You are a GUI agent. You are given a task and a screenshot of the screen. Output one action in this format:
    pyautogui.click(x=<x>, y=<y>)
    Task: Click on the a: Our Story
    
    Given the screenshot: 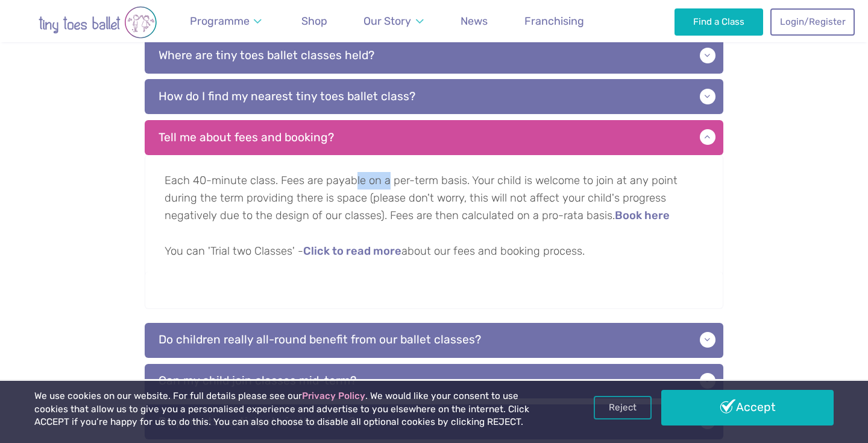 What is the action you would take?
    pyautogui.click(x=394, y=21)
    